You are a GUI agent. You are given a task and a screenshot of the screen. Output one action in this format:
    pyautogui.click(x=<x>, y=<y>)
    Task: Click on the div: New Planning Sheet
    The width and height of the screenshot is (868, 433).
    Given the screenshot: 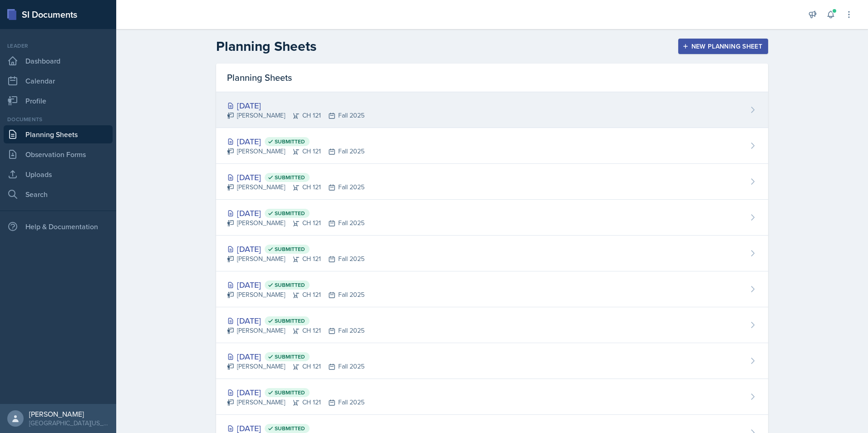 What is the action you would take?
    pyautogui.click(x=723, y=46)
    